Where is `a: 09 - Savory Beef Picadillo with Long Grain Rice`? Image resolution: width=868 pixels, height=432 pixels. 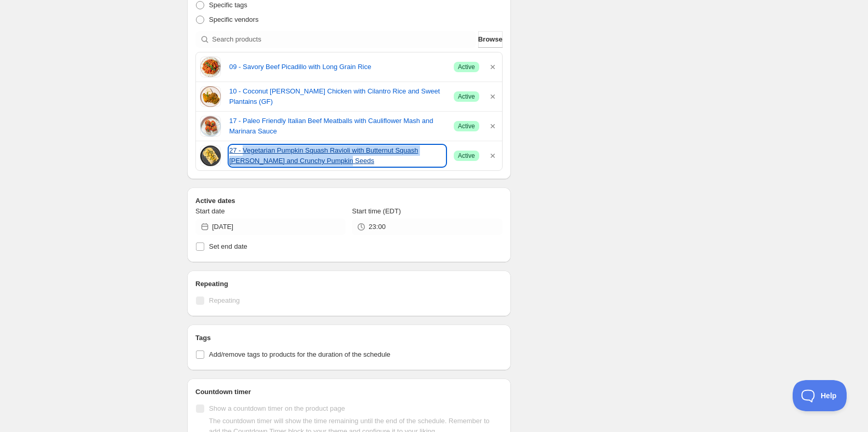
a: 09 - Savory Beef Picadillo with Long Grain Rice is located at coordinates (337, 67).